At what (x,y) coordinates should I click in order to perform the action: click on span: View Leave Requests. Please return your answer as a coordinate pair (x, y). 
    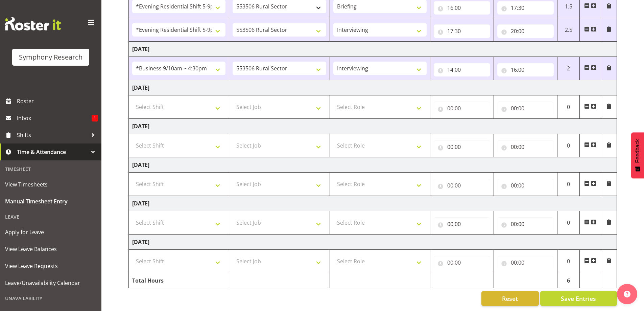
    Looking at the image, I should click on (51, 266).